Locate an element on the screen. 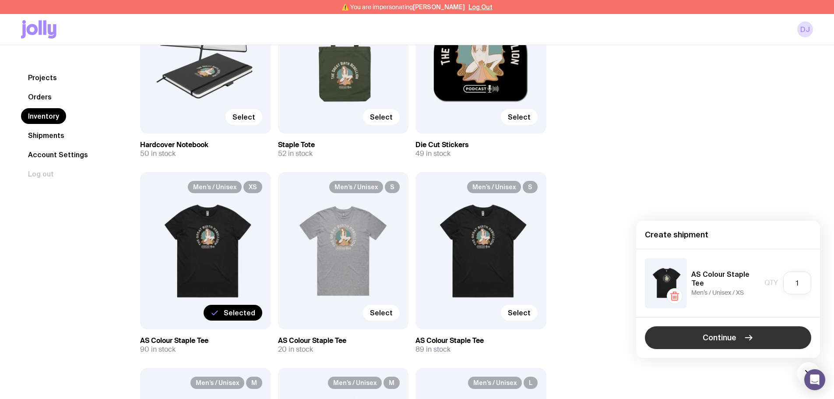 The height and width of the screenshot is (399, 834). span: 89 in stock is located at coordinates (433, 349).